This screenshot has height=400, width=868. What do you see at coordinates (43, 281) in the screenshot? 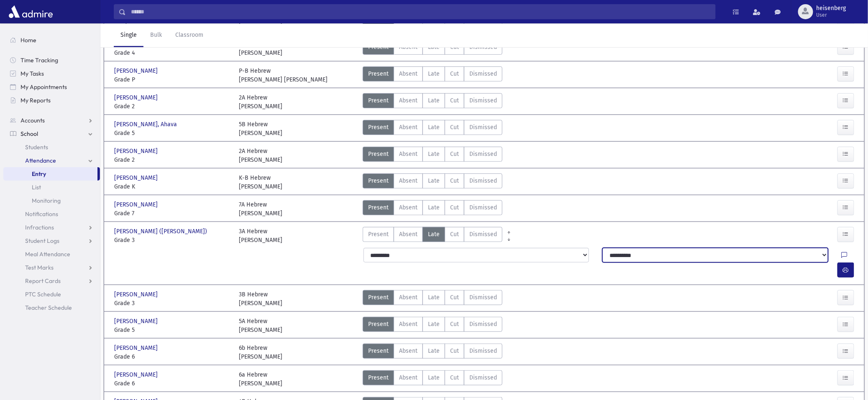
I see `span: Report Cards` at bounding box center [43, 281].